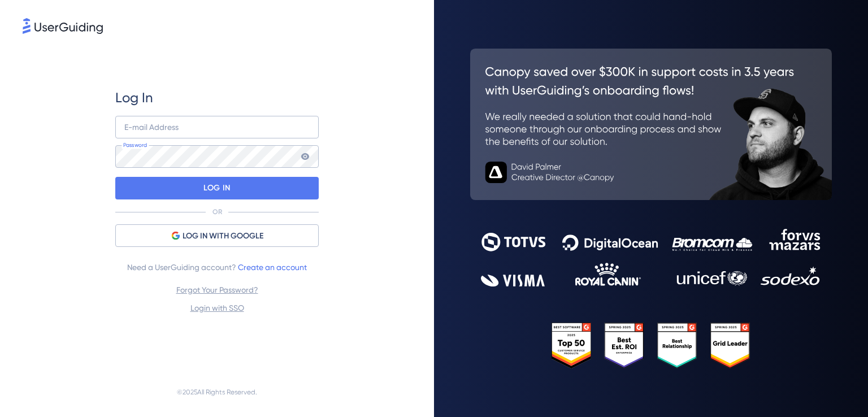 The height and width of the screenshot is (417, 868). Describe the element at coordinates (217, 212) in the screenshot. I see `p: OR` at that location.